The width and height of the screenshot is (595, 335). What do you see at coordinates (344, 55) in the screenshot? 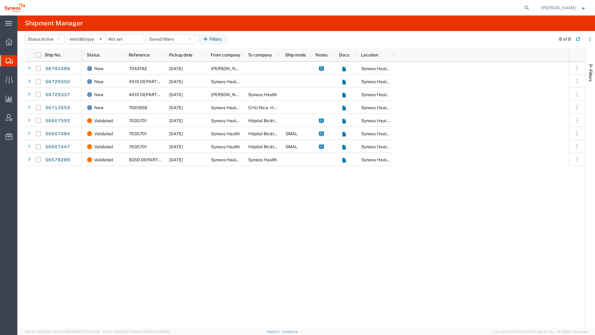
I see `span: Docs` at bounding box center [344, 55].